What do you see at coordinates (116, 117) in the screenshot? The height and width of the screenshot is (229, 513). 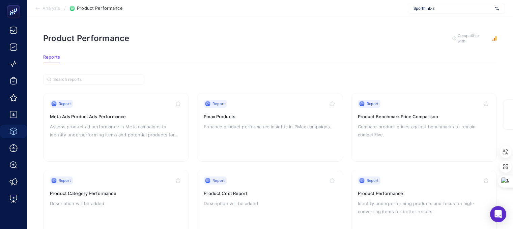 I see `h3: Meta Ads Product Ads Performance` at bounding box center [116, 117].